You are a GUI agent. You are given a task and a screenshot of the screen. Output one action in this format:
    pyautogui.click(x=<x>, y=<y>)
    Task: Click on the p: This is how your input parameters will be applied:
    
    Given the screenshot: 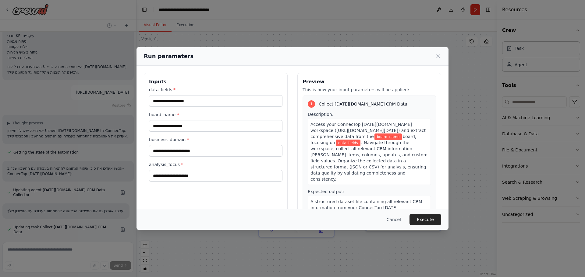 What is the action you would take?
    pyautogui.click(x=369, y=90)
    